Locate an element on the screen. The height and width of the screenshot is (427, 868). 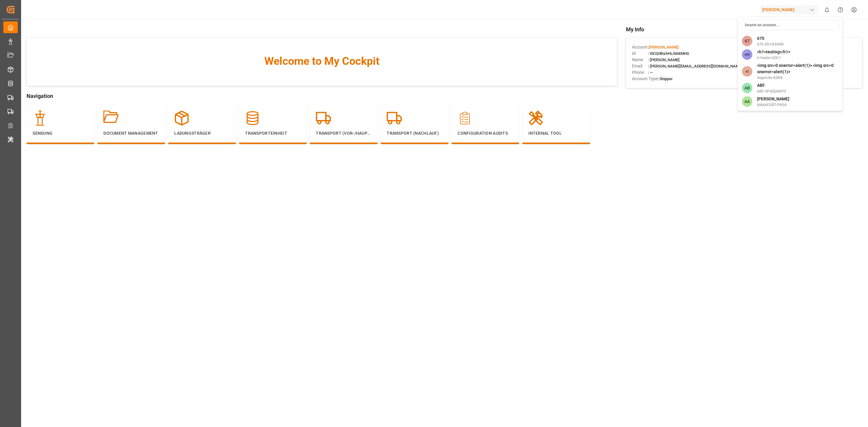
span: h1testin-UOC1 is located at coordinates (774, 58).